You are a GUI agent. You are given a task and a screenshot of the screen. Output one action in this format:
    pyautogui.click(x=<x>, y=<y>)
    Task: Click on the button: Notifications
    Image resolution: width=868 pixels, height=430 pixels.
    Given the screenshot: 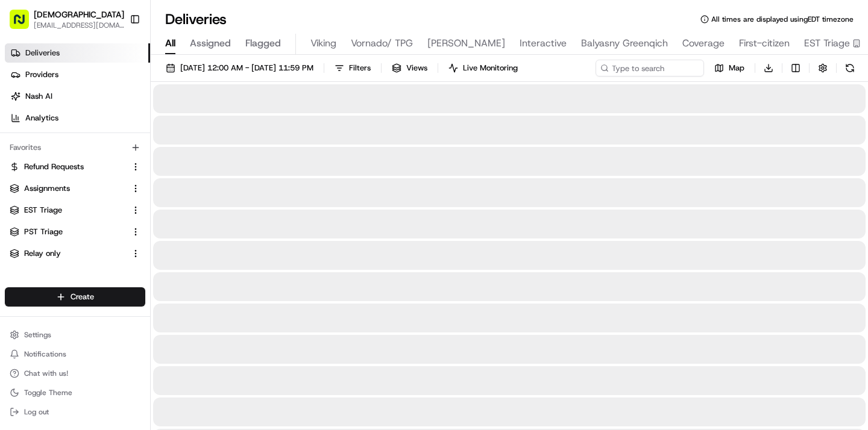 What is the action you would take?
    pyautogui.click(x=75, y=354)
    